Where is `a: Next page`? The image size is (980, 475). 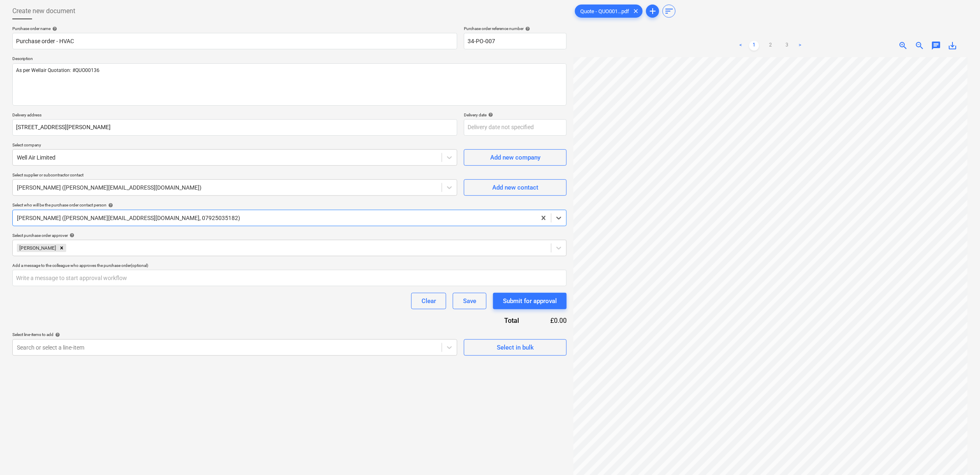
a: Next page is located at coordinates (800, 45).